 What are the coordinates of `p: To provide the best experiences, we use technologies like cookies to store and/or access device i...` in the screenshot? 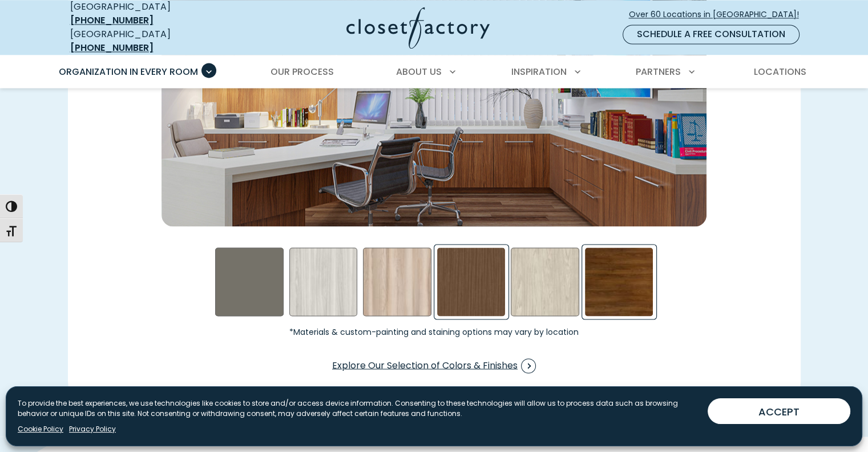 It's located at (358, 408).